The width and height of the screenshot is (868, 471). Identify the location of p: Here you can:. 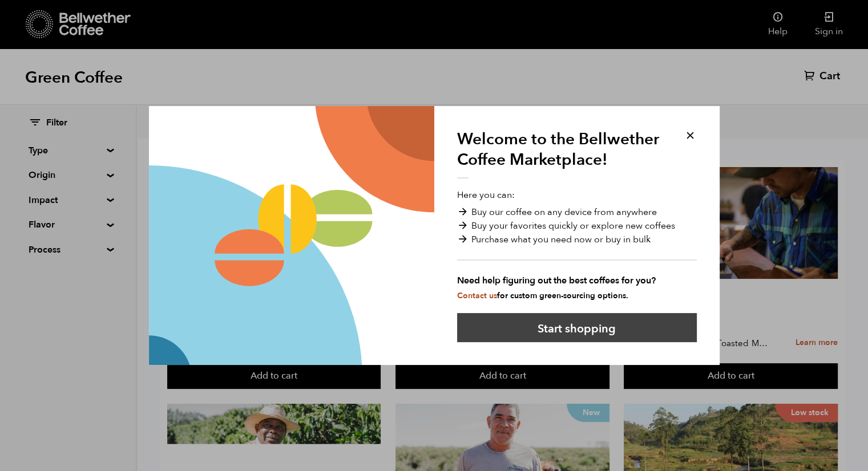
(577, 245).